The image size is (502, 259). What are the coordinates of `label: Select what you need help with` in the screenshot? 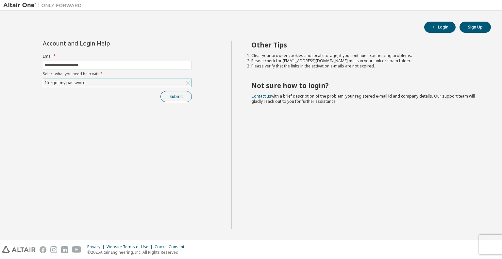 It's located at (117, 74).